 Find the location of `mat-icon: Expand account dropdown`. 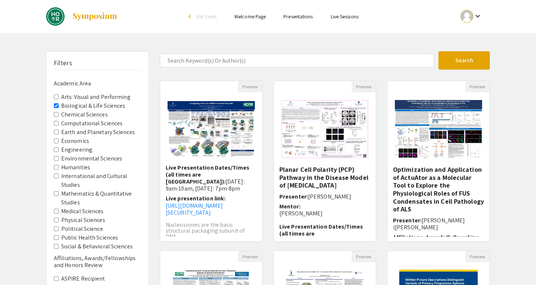

mat-icon: Expand account dropdown is located at coordinates (478, 16).